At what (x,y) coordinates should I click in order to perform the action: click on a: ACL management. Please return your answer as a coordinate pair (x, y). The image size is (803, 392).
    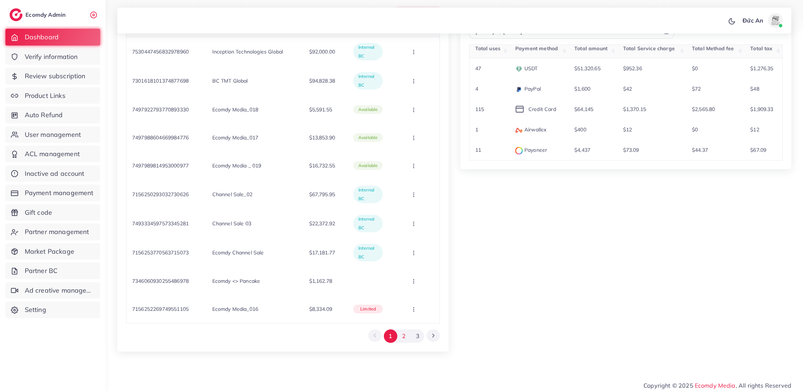
    Looking at the image, I should click on (53, 154).